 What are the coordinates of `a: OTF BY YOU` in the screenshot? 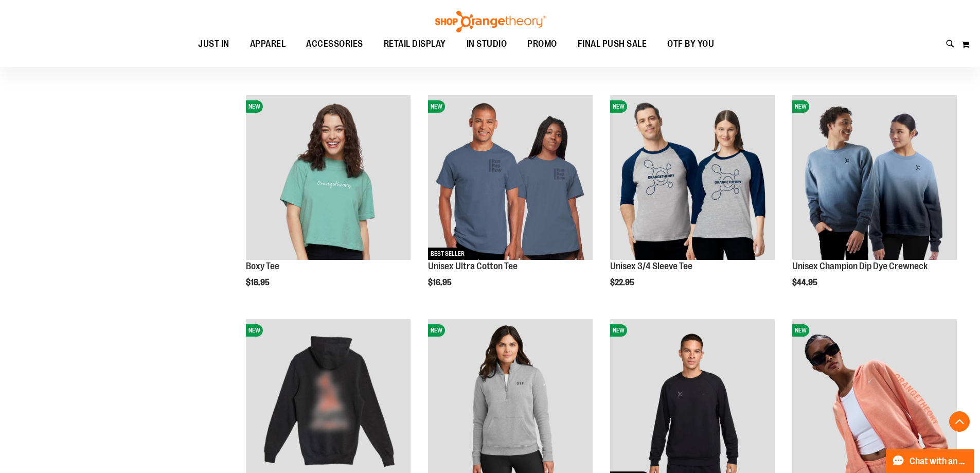 It's located at (691, 45).